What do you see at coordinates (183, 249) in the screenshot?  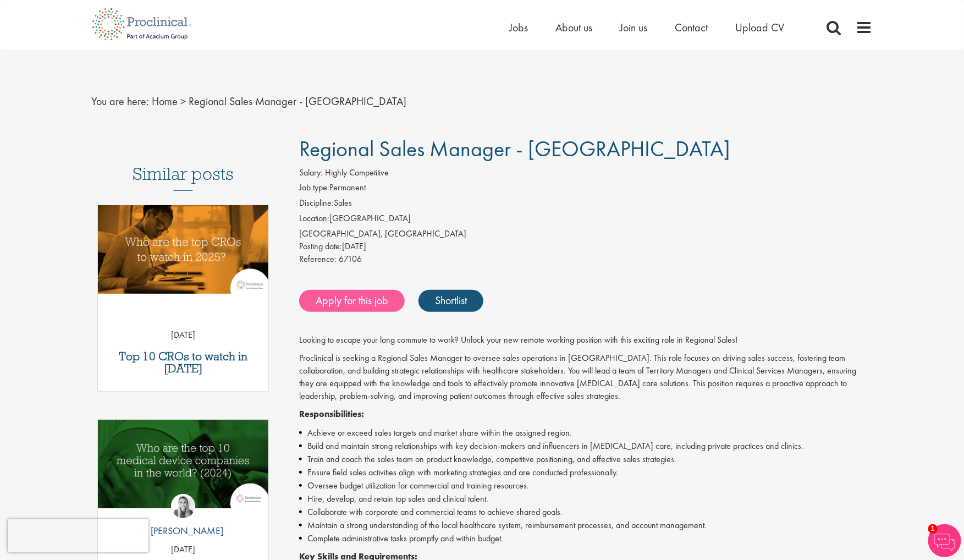 I see `img: Top 10 CROs 2025 | Proclinical` at bounding box center [183, 249].